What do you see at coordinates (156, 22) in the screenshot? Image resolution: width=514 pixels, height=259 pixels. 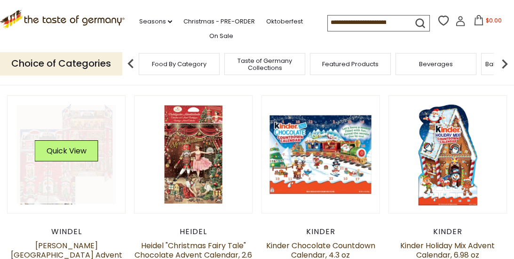 I see `a: Seasons` at bounding box center [156, 22].